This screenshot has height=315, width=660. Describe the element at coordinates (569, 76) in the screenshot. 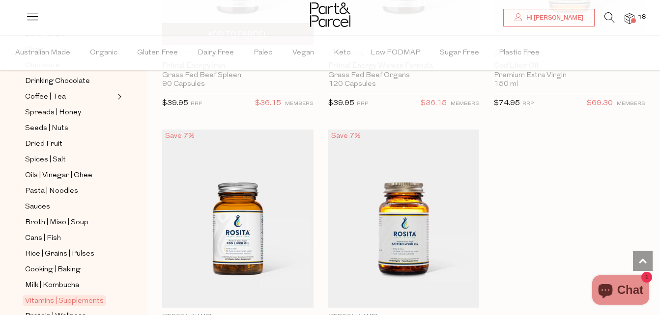

I see `div: Premium Extra Virgin` at that location.